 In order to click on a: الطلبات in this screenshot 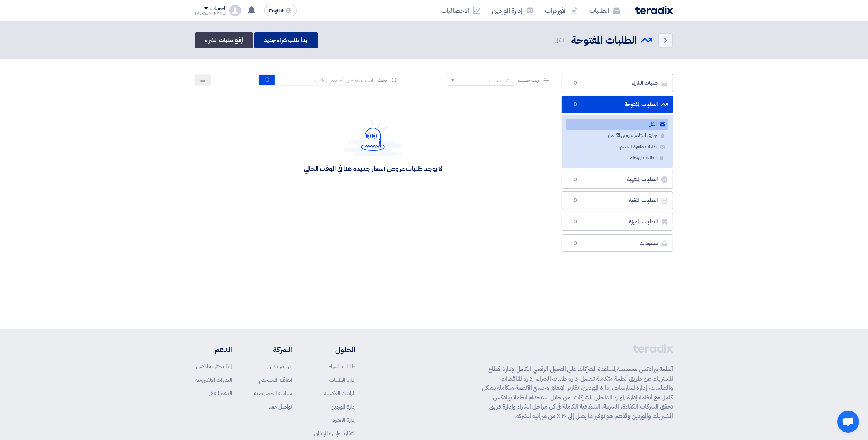, I will do `click(605, 10)`.